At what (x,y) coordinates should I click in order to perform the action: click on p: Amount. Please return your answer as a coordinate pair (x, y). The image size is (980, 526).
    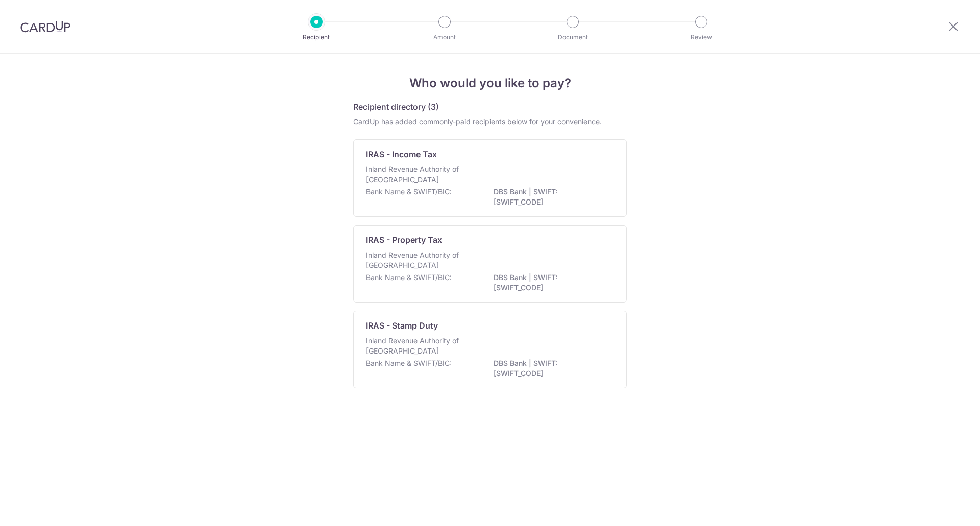
    Looking at the image, I should click on (445, 38).